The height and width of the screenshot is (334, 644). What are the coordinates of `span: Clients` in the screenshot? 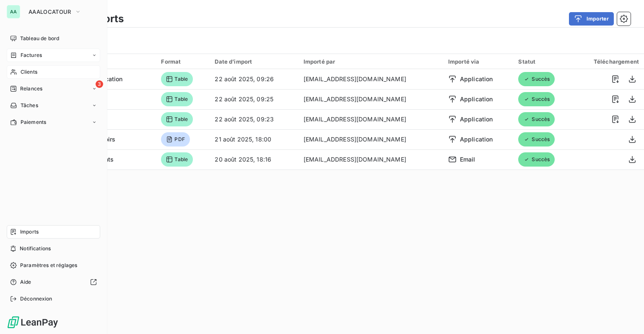 It's located at (29, 72).